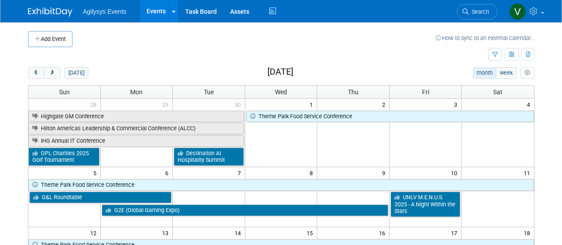 Image resolution: width=562 pixels, height=245 pixels. I want to click on button: prev, so click(36, 73).